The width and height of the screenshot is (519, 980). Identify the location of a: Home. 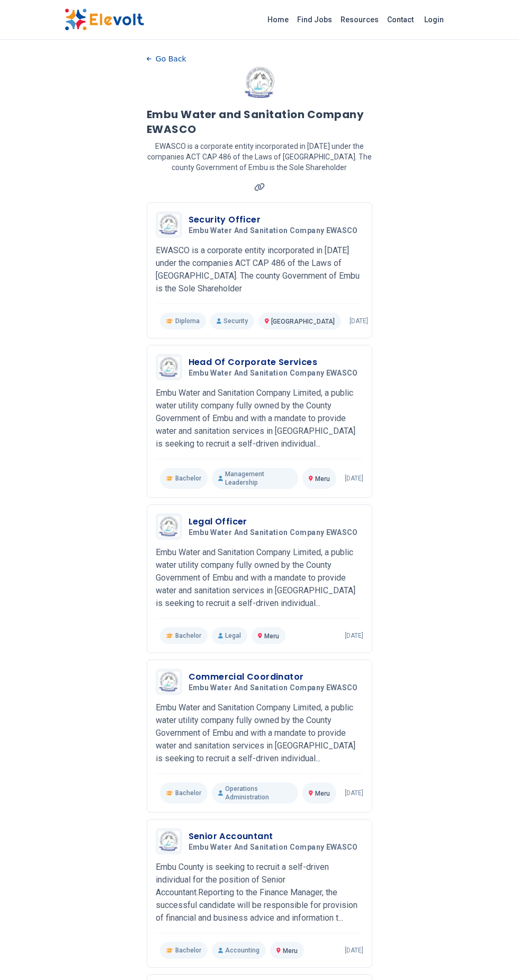
(279, 20).